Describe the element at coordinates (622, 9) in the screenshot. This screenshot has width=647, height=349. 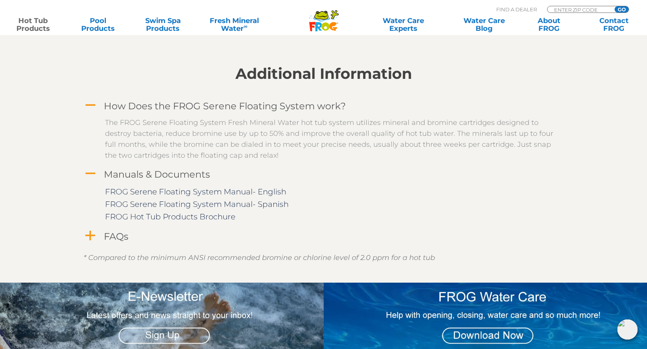
I see `input: GO` at that location.